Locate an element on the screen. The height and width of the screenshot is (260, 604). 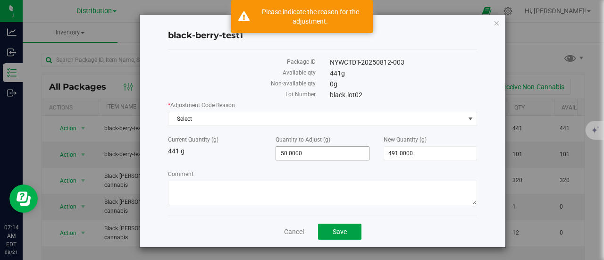
h4: black-berry-test1 is located at coordinates (322, 36).